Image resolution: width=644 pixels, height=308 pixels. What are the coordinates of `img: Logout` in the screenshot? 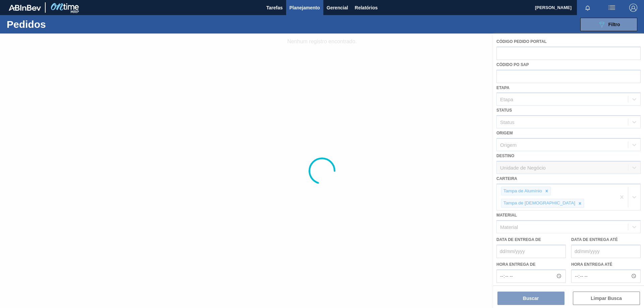 It's located at (633, 7).